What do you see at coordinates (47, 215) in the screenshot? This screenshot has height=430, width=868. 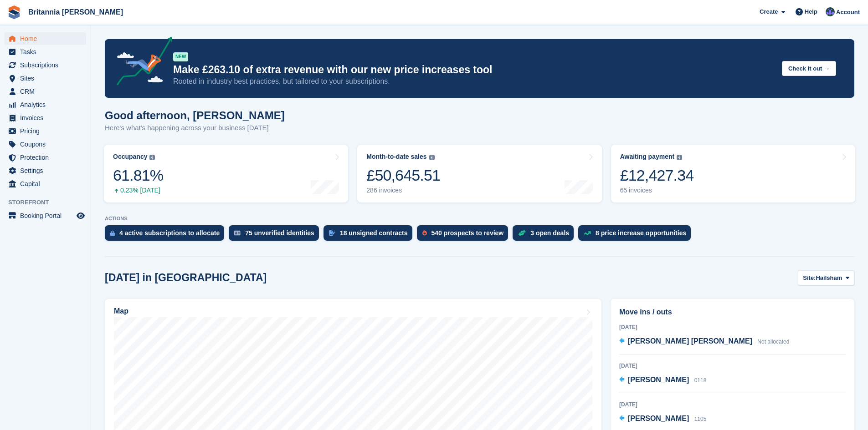 I see `span: Booking Portal` at bounding box center [47, 215].